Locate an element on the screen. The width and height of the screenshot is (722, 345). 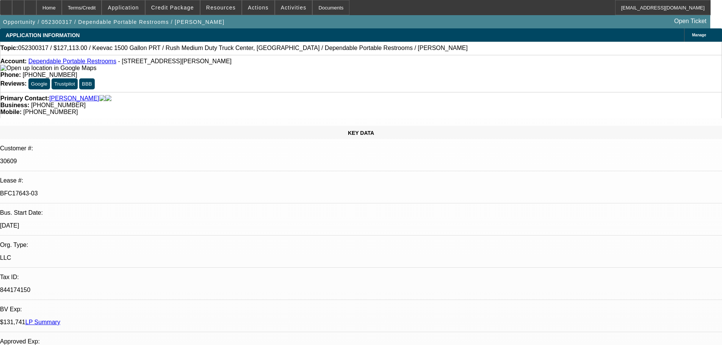
span: KEY DATA is located at coordinates (361, 133).